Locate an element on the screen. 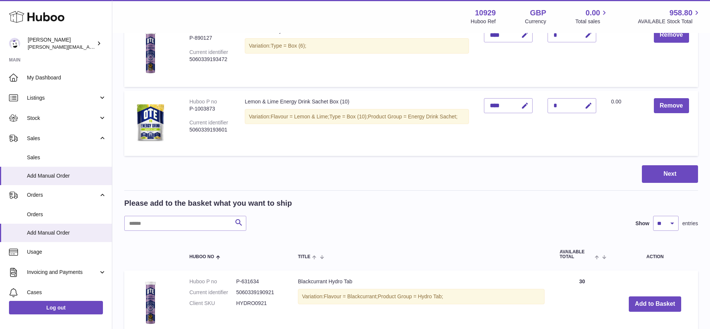  span: My Dashboard is located at coordinates (67, 77).